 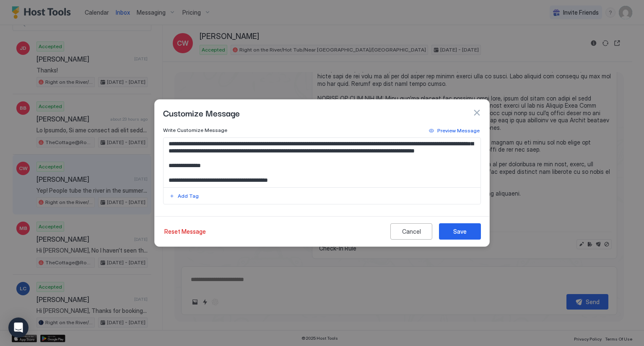 I want to click on button: Preview Message, so click(x=454, y=131).